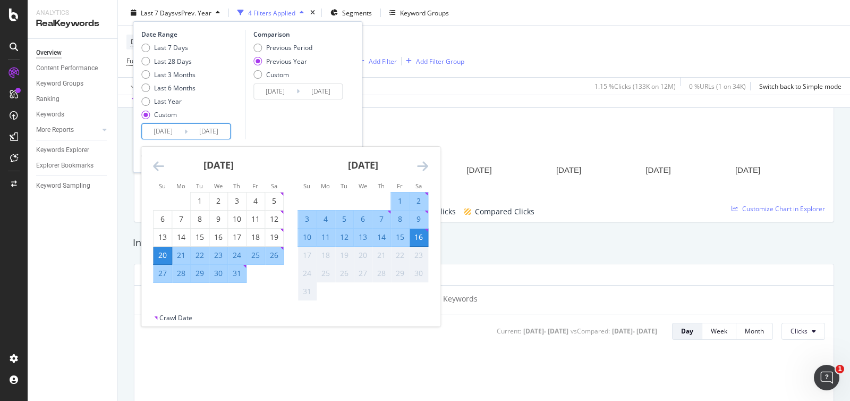 The height and width of the screenshot is (401, 850). What do you see at coordinates (363, 273) in the screenshot?
I see `td: Not available. Wednesday, August 27, 2025` at bounding box center [363, 273].